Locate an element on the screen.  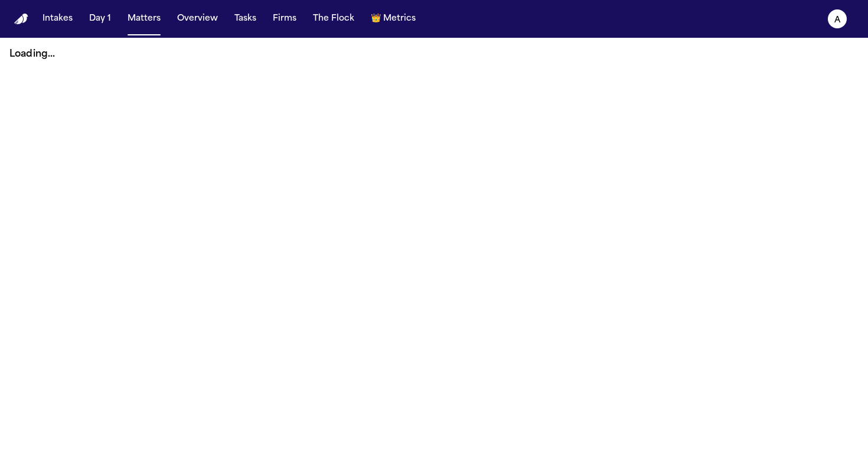
a: Home is located at coordinates (21, 19).